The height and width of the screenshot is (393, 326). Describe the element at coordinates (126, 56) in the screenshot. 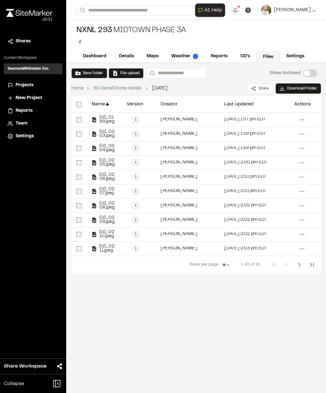

I see `a: Details` at that location.